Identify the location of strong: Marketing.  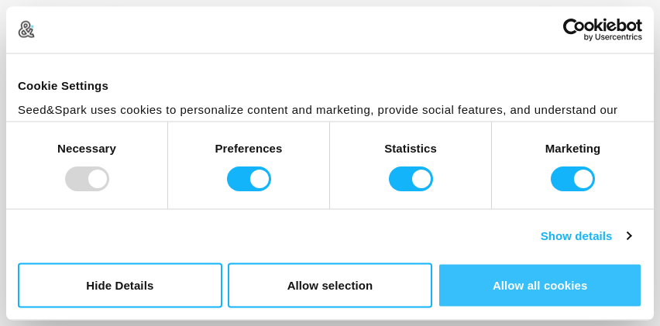
(574, 148).